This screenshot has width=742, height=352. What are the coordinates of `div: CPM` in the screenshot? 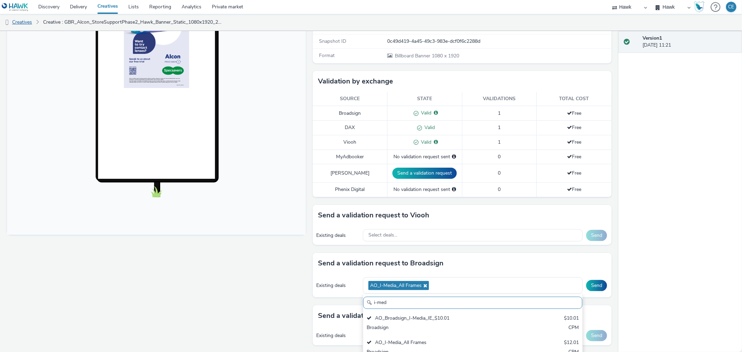 It's located at (574, 328).